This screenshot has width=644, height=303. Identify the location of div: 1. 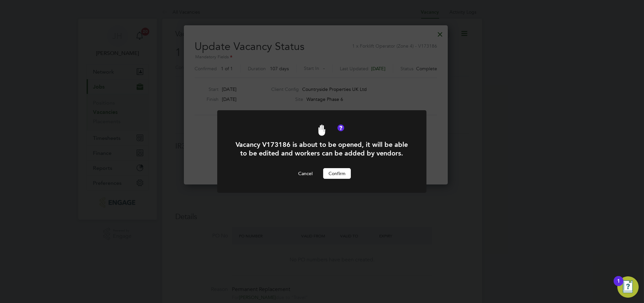
(618, 285).